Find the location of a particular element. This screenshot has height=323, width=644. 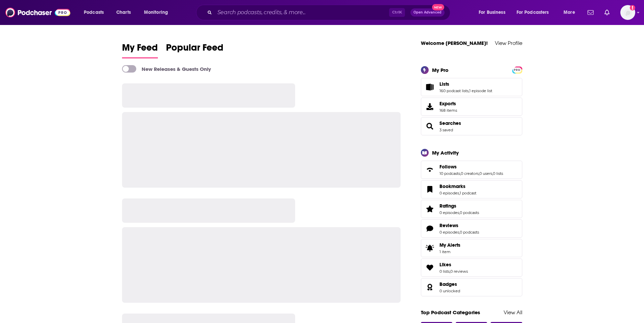

span: For Podcasters is located at coordinates (533, 12).